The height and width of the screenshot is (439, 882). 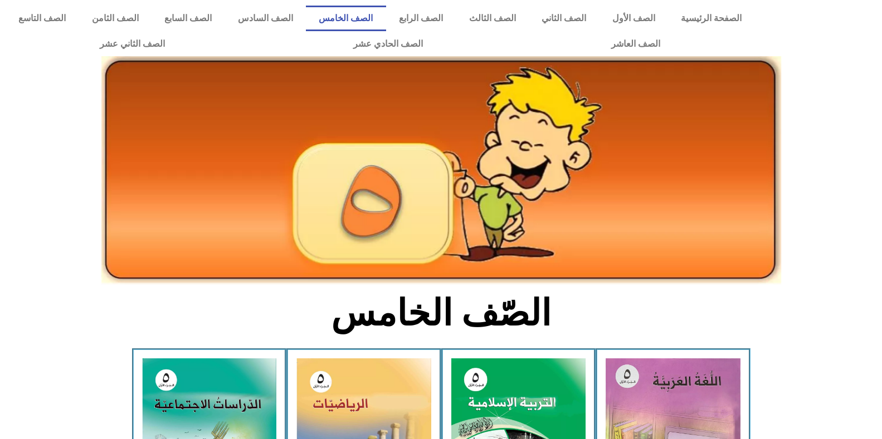 What do you see at coordinates (633, 18) in the screenshot?
I see `a: الصف الأول` at bounding box center [633, 18].